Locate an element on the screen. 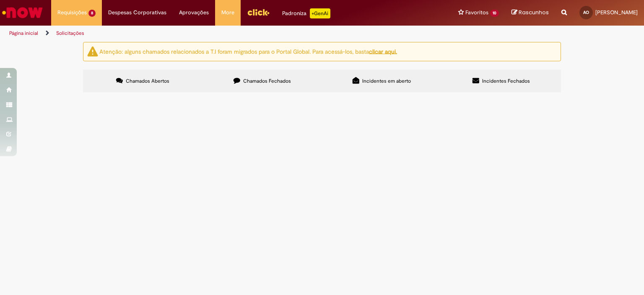 This screenshot has width=644, height=295. span: Incidentes em aberto is located at coordinates (386, 81).